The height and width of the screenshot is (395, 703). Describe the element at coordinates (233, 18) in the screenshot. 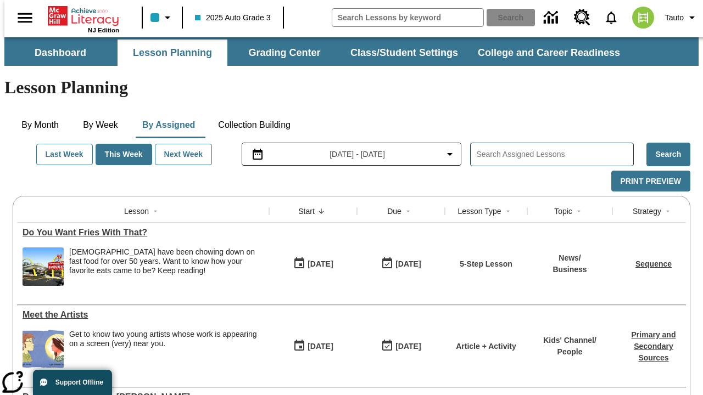

I see `span: 2025 Auto Grade 3` at that location.